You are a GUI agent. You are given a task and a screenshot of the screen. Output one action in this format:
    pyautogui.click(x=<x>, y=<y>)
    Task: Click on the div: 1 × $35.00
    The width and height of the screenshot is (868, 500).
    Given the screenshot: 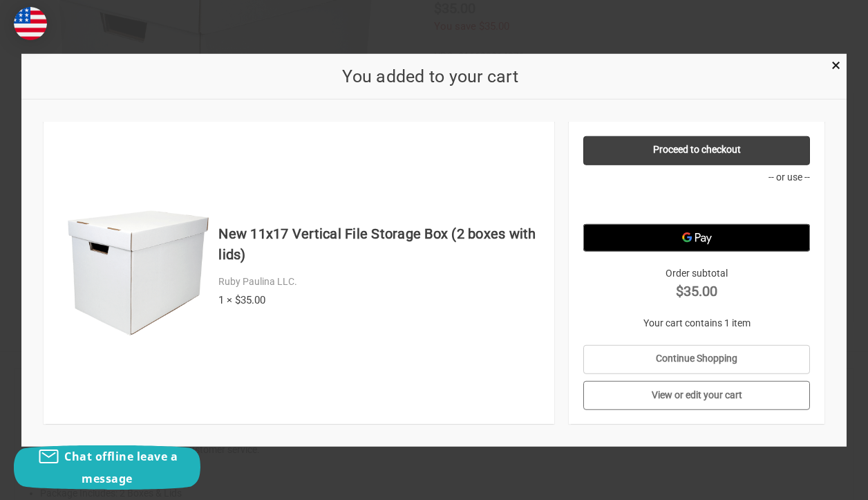 What is the action you would take?
    pyautogui.click(x=378, y=300)
    